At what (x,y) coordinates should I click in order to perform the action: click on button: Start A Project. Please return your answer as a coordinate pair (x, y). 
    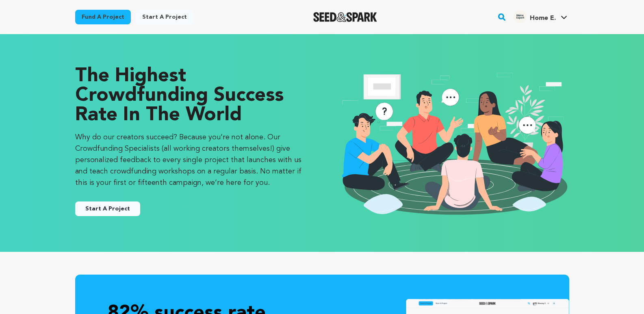
    Looking at the image, I should click on (108, 209).